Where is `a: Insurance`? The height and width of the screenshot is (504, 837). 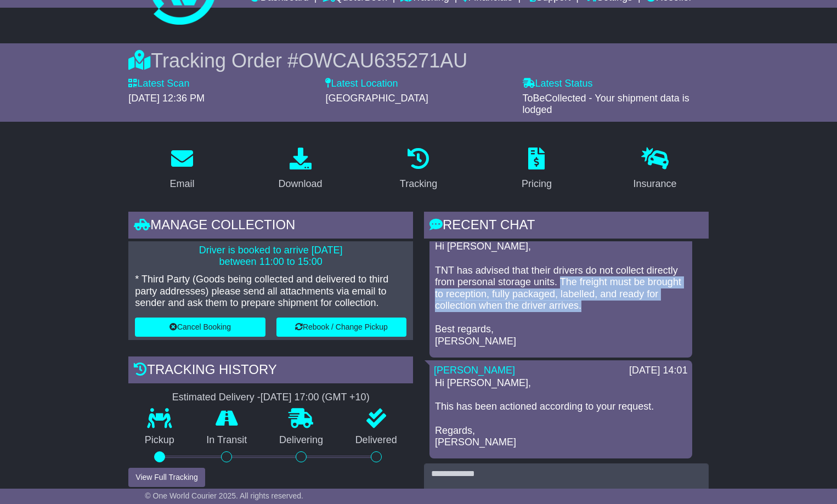 a: Insurance is located at coordinates (654, 169).